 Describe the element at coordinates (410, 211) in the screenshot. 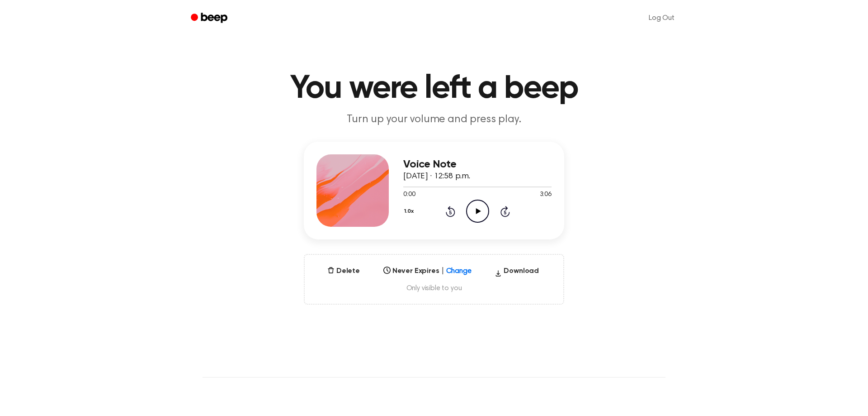

I see `button: 1.0x` at that location.